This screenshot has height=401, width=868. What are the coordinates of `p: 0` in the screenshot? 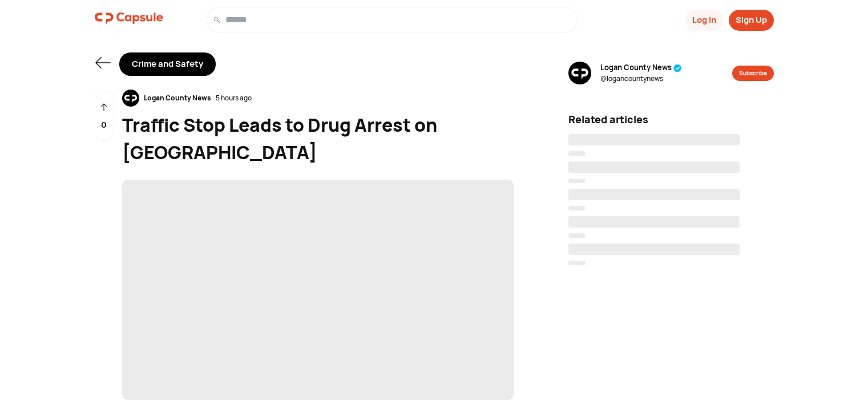 It's located at (104, 125).